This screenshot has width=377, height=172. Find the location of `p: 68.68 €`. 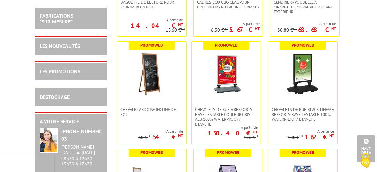

p: 68.68 € is located at coordinates (317, 30).